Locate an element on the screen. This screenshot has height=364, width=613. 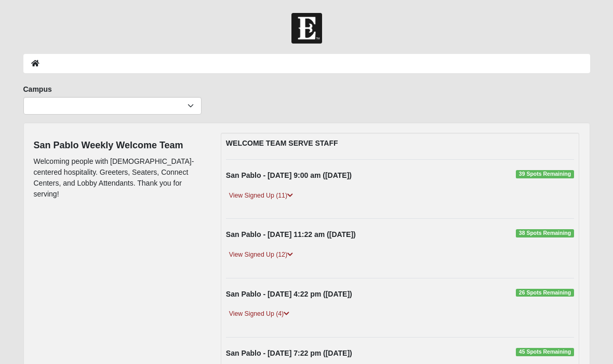
h4: San Pablo Weekly Welcome Team is located at coordinates (119, 146).